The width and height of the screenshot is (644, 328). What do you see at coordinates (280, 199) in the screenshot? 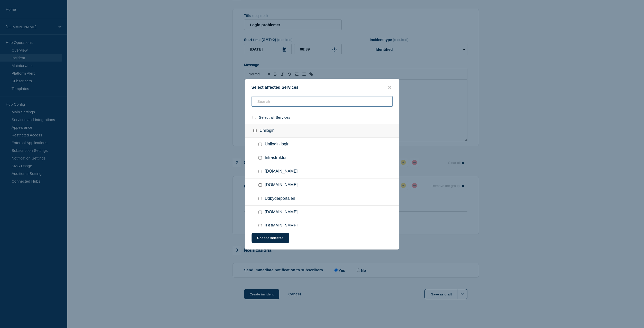
I see `span: Udbyderportalen` at bounding box center [280, 199].